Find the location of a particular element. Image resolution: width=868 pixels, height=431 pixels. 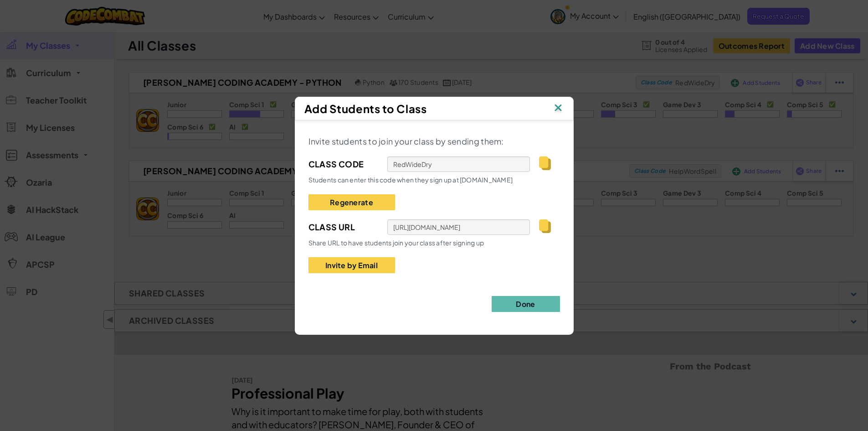

span: Class Url is located at coordinates (343, 227).